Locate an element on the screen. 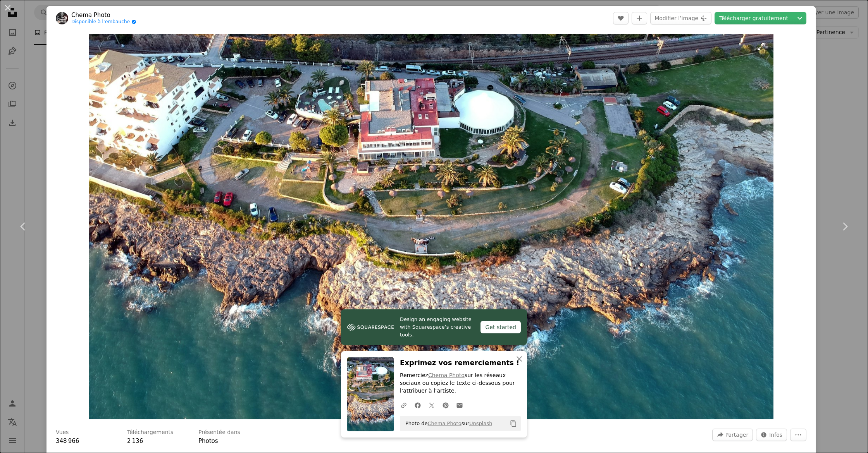  a: Photos is located at coordinates (208, 441).